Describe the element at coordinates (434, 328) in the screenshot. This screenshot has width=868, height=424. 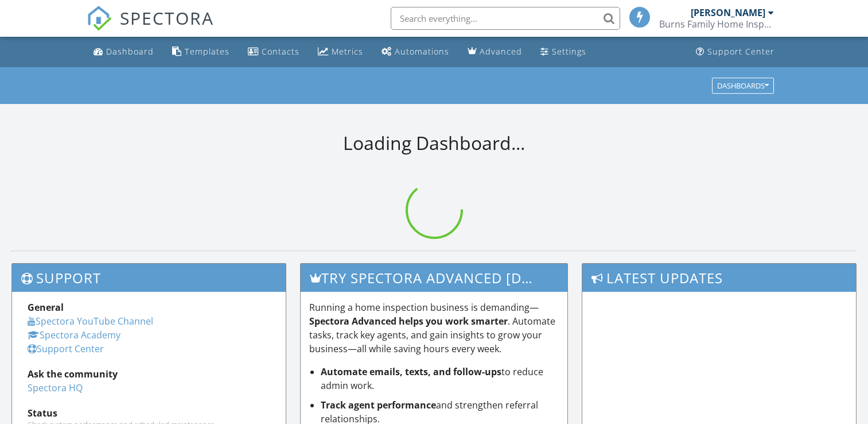
I see `p: Running a home inspection business is demanding— . Automate tasks, track key agents, and gain ins...` at that location.